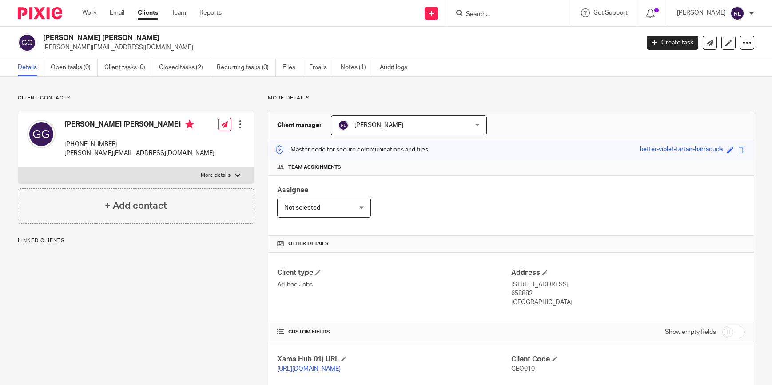  I want to click on a: Recurring tasks (0), so click(246, 68).